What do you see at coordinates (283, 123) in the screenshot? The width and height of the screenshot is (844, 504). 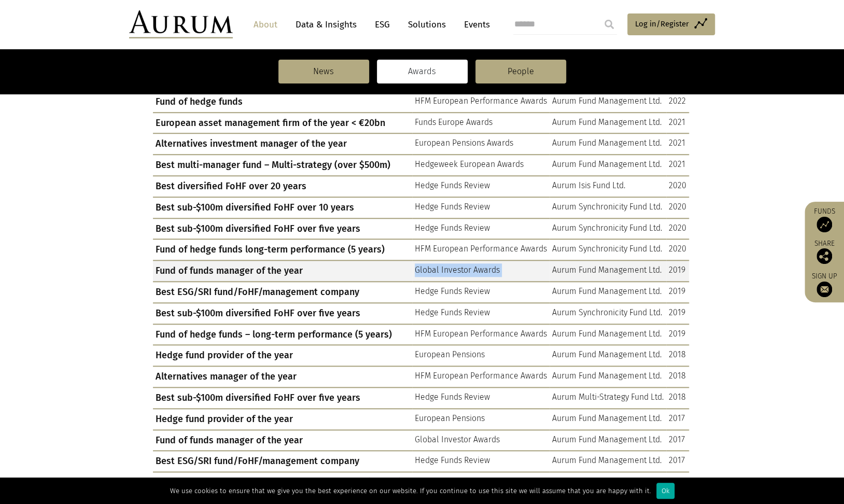 I see `td: European asset management firm of the year < €20bn` at bounding box center [283, 123].